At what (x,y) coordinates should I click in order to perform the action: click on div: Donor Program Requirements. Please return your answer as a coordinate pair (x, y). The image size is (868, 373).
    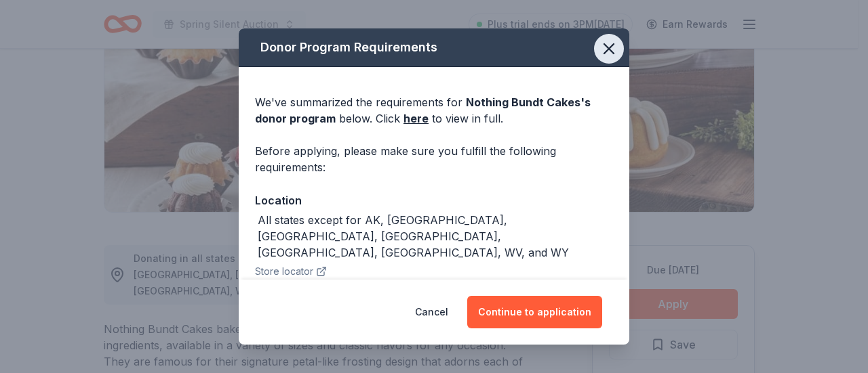
    Looking at the image, I should click on (434, 48).